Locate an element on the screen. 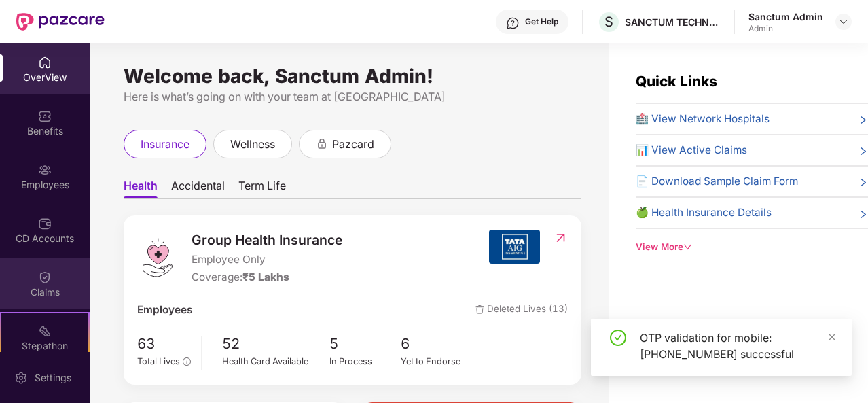 This screenshot has height=403, width=868. div: View More is located at coordinates (752, 246).